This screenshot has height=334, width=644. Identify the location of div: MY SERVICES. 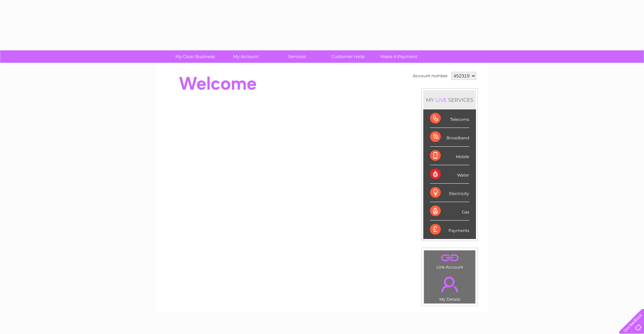
(449, 100).